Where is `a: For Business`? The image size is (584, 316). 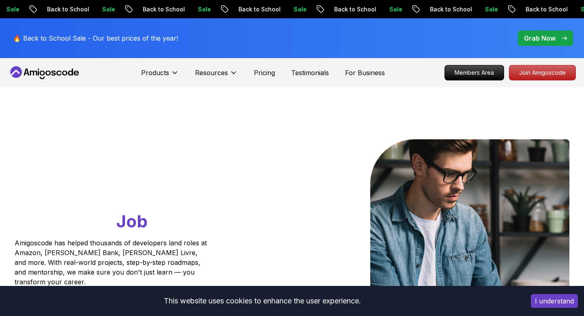
a: For Business is located at coordinates (365, 73).